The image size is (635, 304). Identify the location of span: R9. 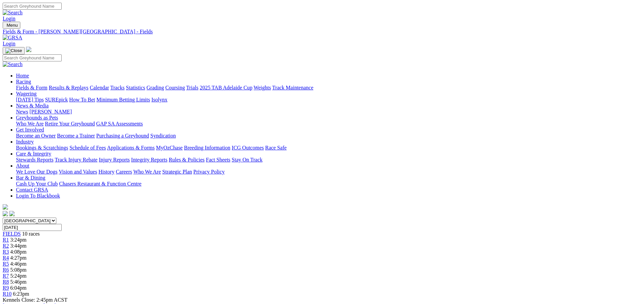
(6, 287).